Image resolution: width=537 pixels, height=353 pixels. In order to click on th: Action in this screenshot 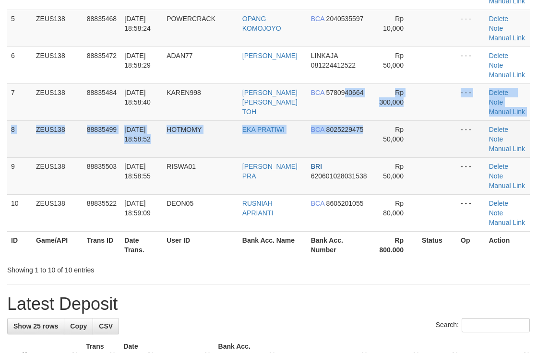, I will do `click(507, 245)`.